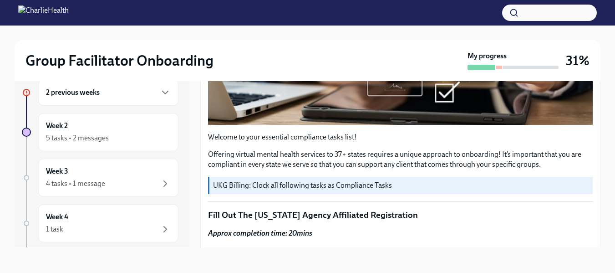  Describe the element at coordinates (57, 217) in the screenshot. I see `h6: Week 4` at that location.